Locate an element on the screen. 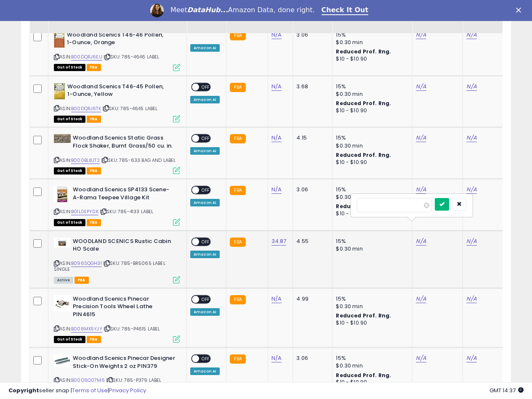 This screenshot has width=532, height=399. div: Close is located at coordinates (520, 10).